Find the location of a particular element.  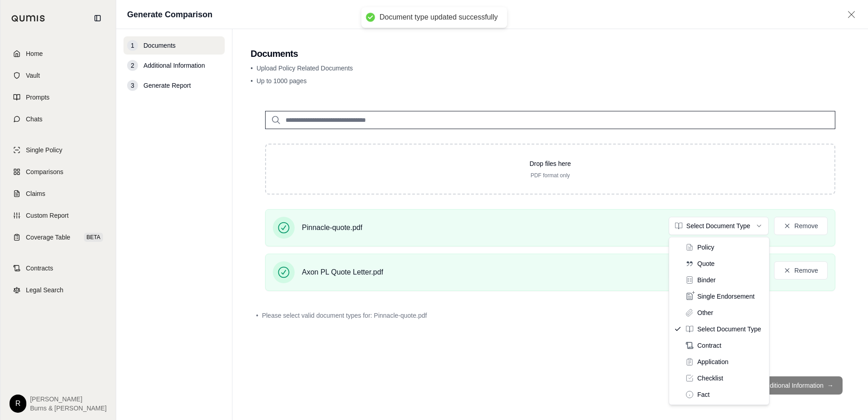

span: Application is located at coordinates (712, 362).